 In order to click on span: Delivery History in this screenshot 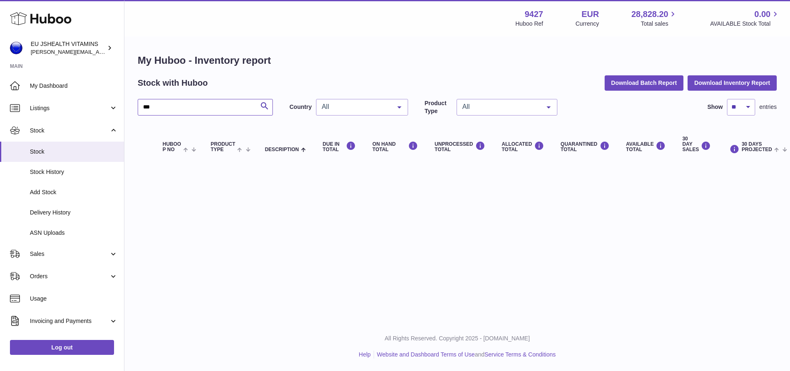, I will do `click(74, 213)`.